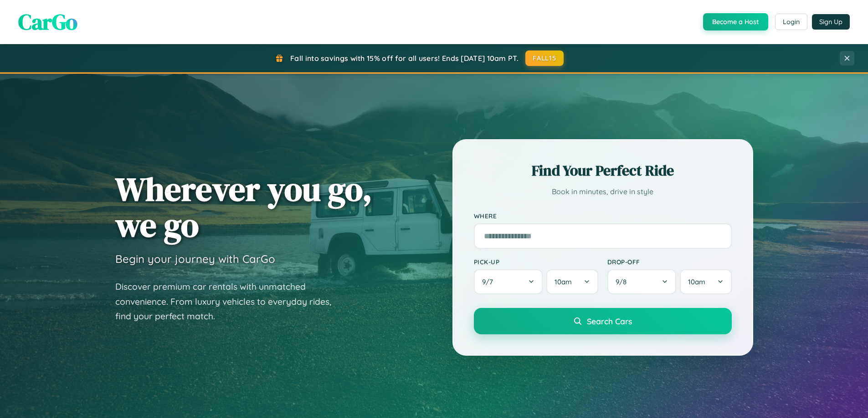 The width and height of the screenshot is (868, 418). Describe the element at coordinates (508, 282) in the screenshot. I see `button: 9/7` at that location.